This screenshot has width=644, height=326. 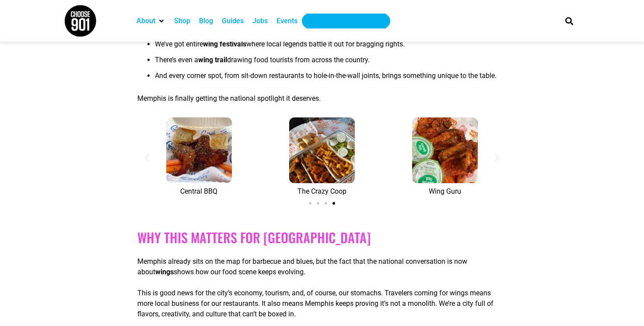 I want to click on strong: wing trail, so click(x=213, y=60).